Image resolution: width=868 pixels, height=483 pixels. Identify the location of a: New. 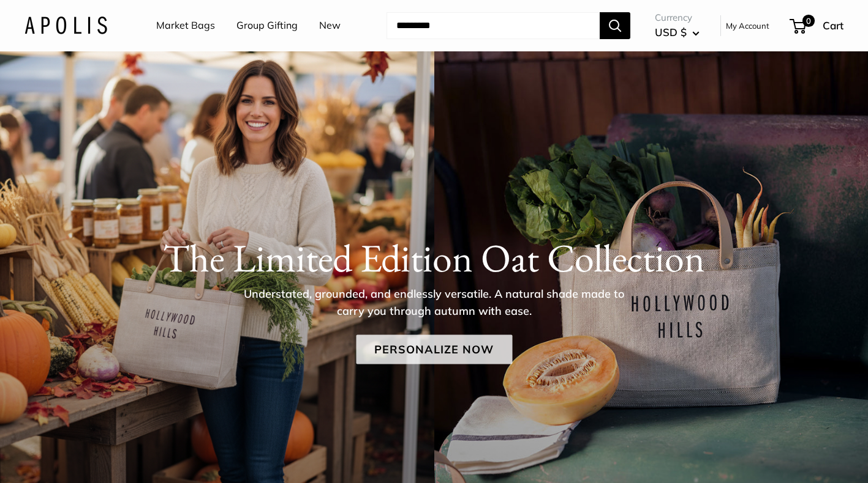
(330, 26).